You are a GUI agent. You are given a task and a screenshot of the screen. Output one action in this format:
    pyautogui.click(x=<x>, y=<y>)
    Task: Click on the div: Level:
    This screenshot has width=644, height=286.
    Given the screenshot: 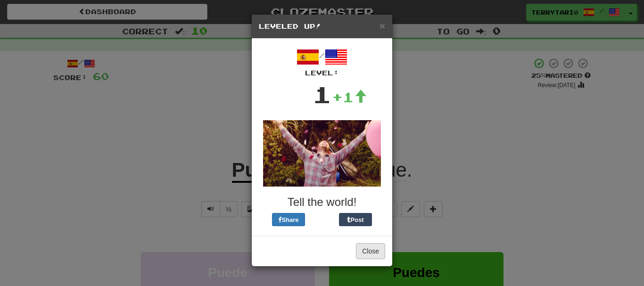 What is the action you would take?
    pyautogui.click(x=322, y=73)
    